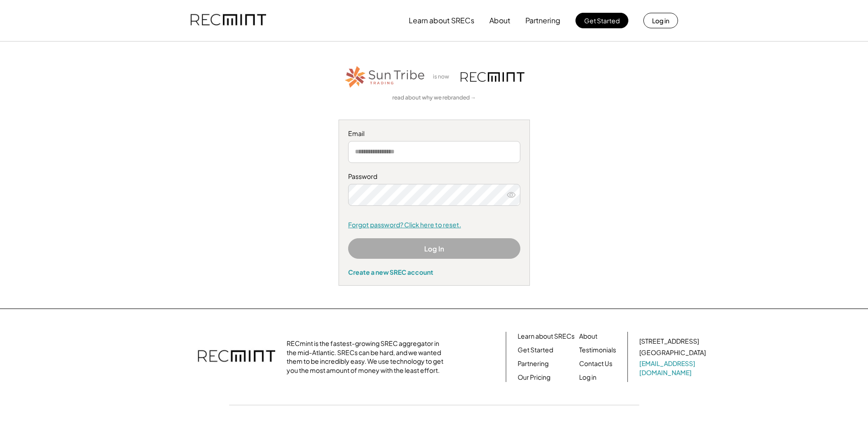 Image resolution: width=868 pixels, height=424 pixels. What do you see at coordinates (588, 336) in the screenshot?
I see `a: About` at bounding box center [588, 336].